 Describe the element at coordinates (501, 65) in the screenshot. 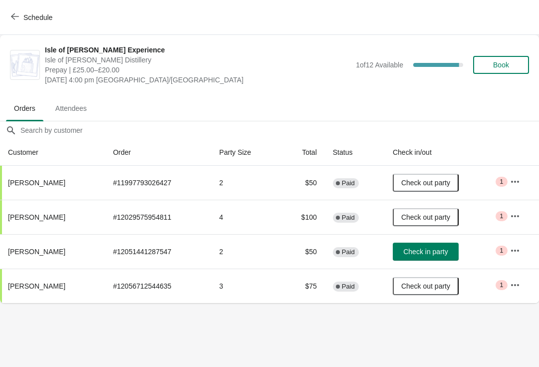

I see `span: Book` at that location.